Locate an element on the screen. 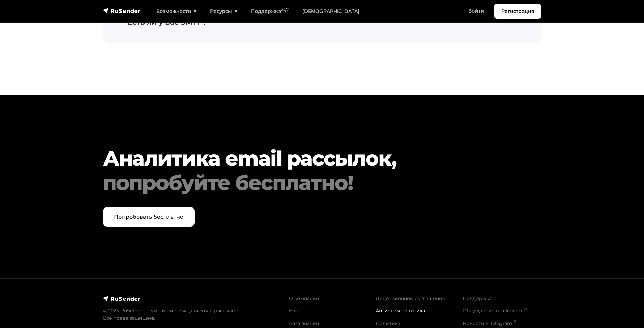 The width and height of the screenshot is (644, 328). h2: Аналитика email рассылок, is located at coordinates (304, 171).